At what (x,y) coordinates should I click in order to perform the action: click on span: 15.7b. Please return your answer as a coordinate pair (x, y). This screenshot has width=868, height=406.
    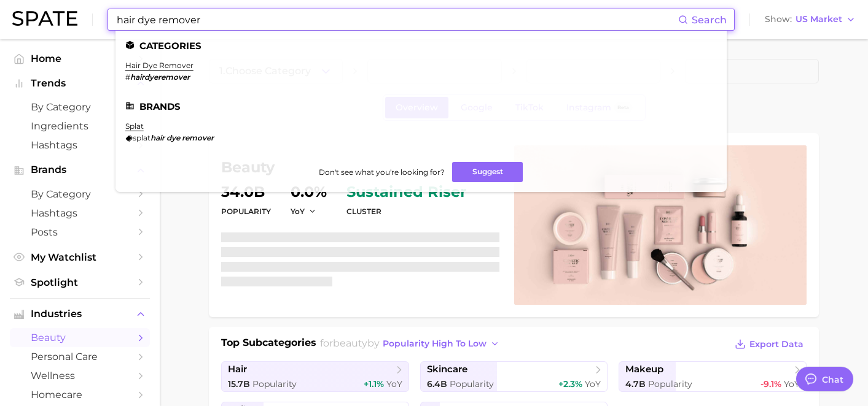
    Looking at the image, I should click on (239, 385).